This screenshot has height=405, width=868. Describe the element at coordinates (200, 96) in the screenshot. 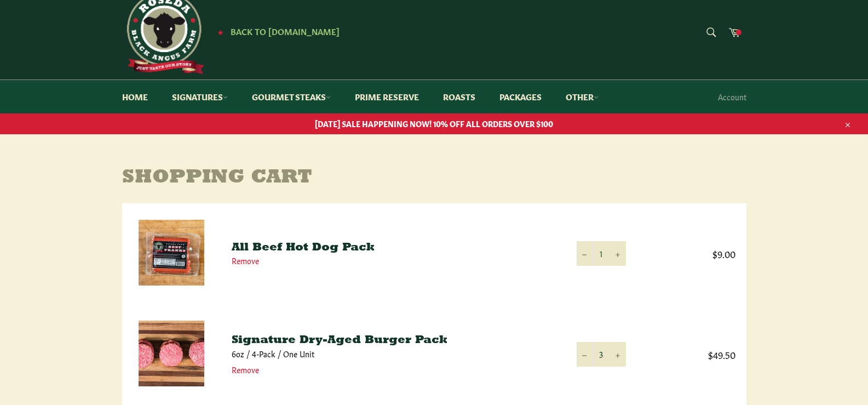

I see `a: Signatures` at that location.